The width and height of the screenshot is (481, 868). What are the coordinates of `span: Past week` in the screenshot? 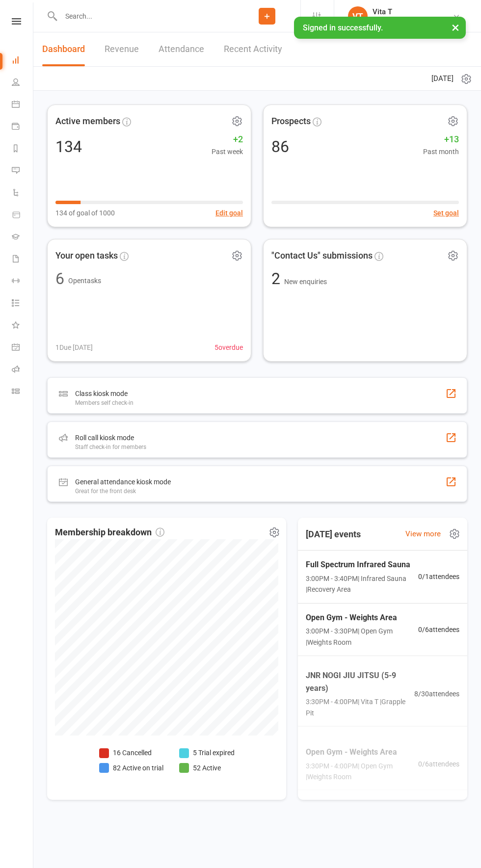 It's located at (227, 152).